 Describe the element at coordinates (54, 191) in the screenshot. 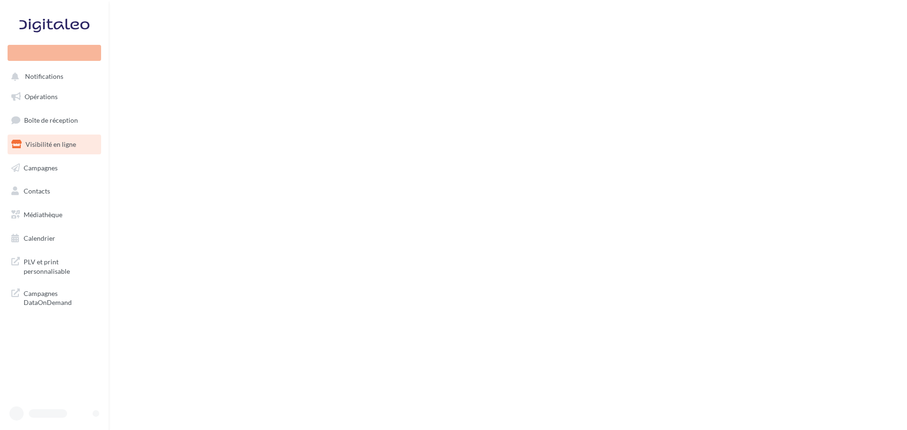

I see `a: Contacts` at that location.